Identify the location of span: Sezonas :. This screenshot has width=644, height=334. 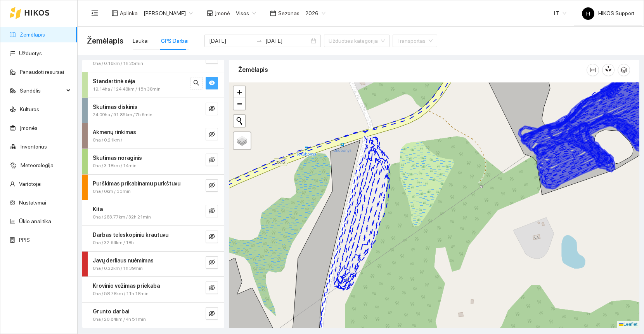
(290, 13).